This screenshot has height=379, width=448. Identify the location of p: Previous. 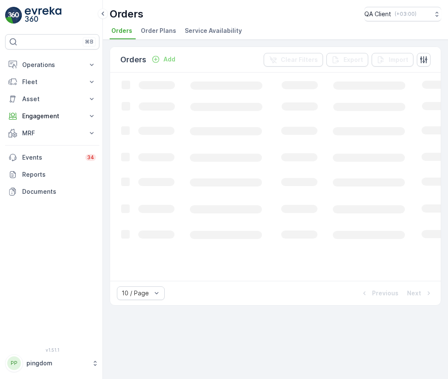
(385, 293).